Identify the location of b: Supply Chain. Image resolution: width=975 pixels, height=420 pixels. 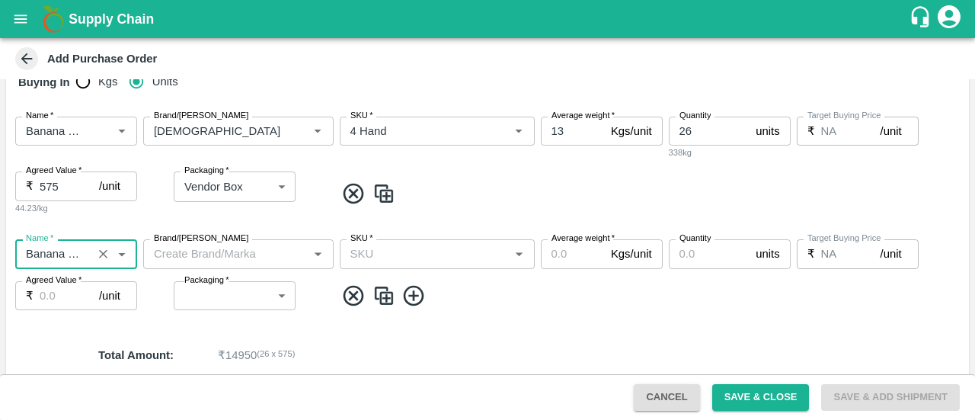
(111, 19).